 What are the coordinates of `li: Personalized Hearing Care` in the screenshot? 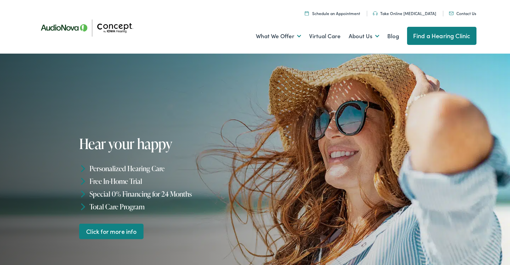 It's located at (168, 169).